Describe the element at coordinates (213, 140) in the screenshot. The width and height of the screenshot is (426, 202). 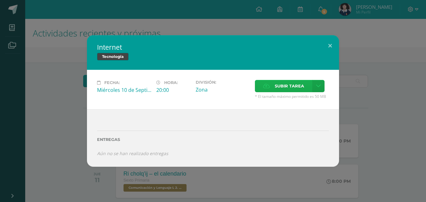
I see `label: Entregas` at that location.